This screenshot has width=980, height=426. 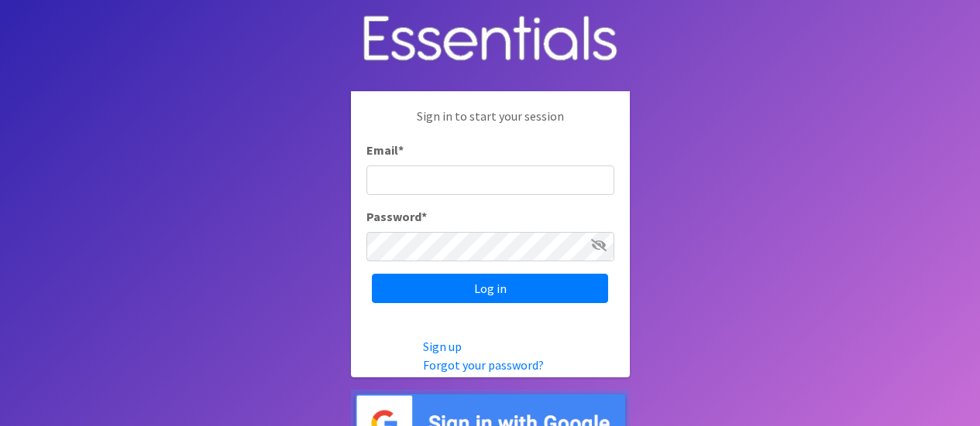 What do you see at coordinates (490, 288) in the screenshot?
I see `input: Log in` at bounding box center [490, 288].